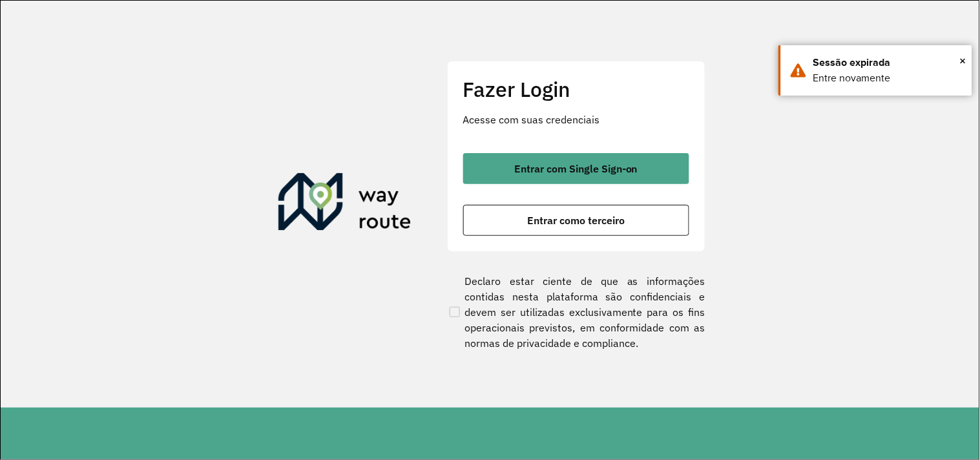  Describe the element at coordinates (887, 78) in the screenshot. I see `div: Entre novamente` at that location.